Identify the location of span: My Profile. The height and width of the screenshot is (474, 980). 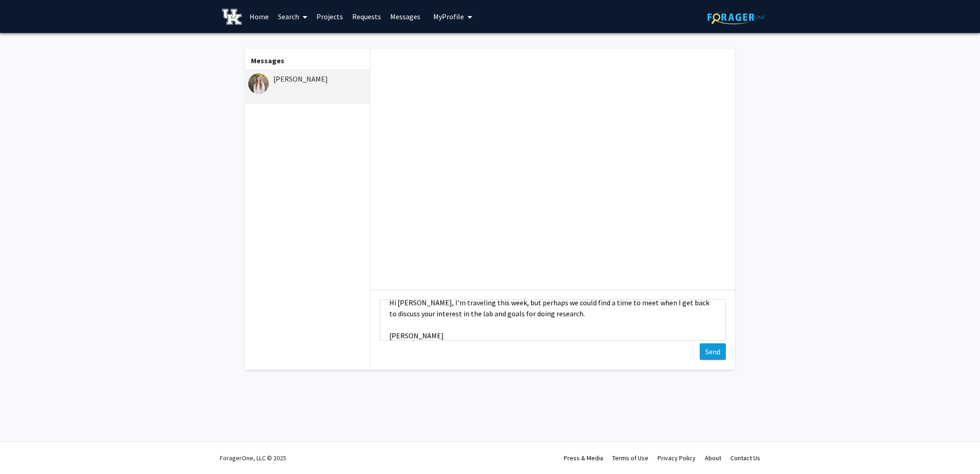
(448, 17).